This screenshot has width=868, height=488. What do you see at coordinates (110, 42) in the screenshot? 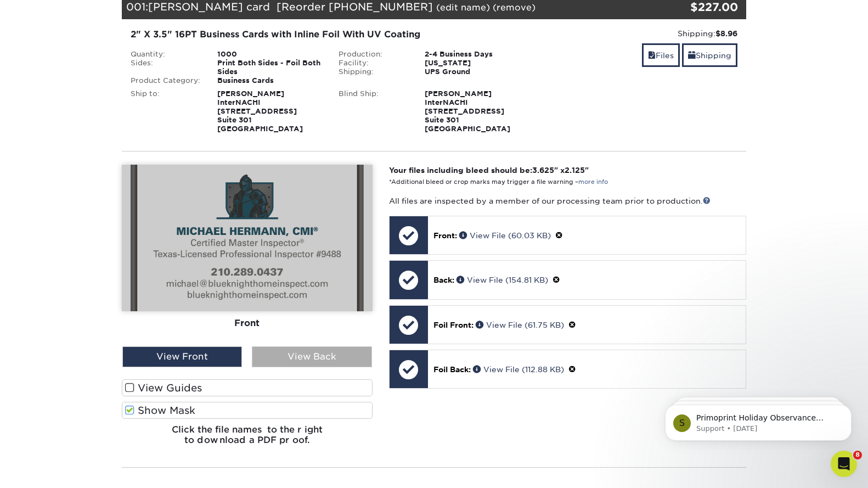
I see `div: message notification from Support, 13w ago. Primoprint Holiday Observance Please note that our cu...` at bounding box center [110, 42].